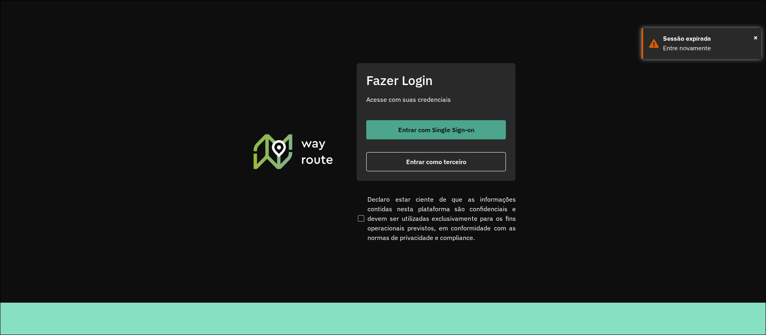 The image size is (766, 335). I want to click on div: Sessão expirada, so click(709, 39).